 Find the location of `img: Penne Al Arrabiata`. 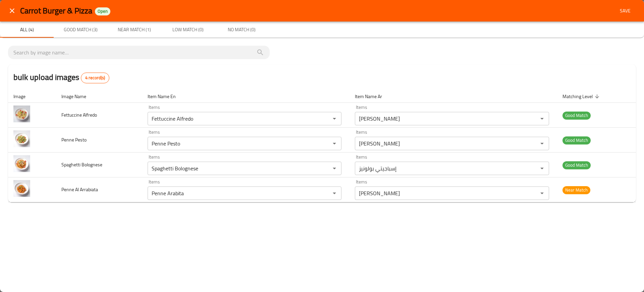

img: Penne Al Arrabiata is located at coordinates (22, 188).